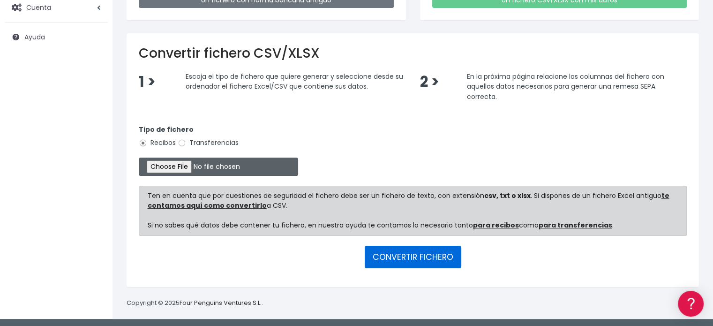  What do you see at coordinates (157, 142) in the screenshot?
I see `label: Recibos` at bounding box center [157, 142].